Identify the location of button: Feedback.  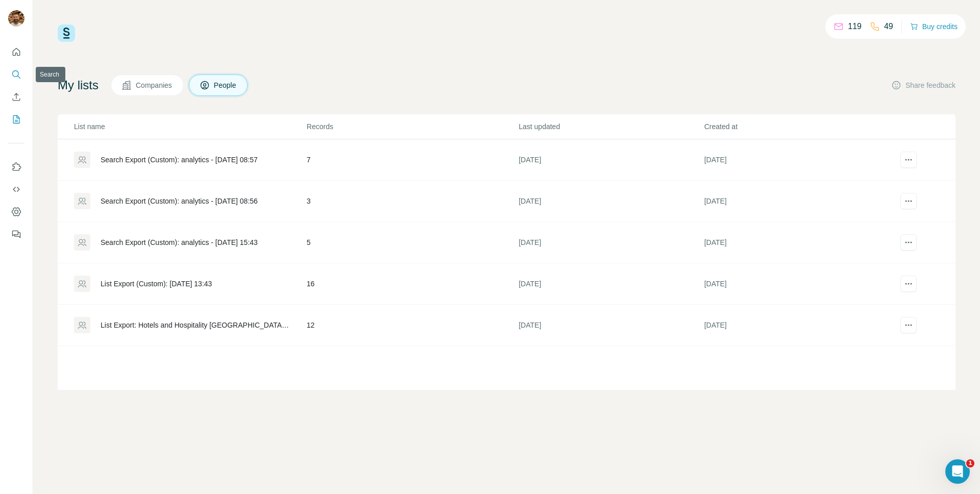
(16, 234).